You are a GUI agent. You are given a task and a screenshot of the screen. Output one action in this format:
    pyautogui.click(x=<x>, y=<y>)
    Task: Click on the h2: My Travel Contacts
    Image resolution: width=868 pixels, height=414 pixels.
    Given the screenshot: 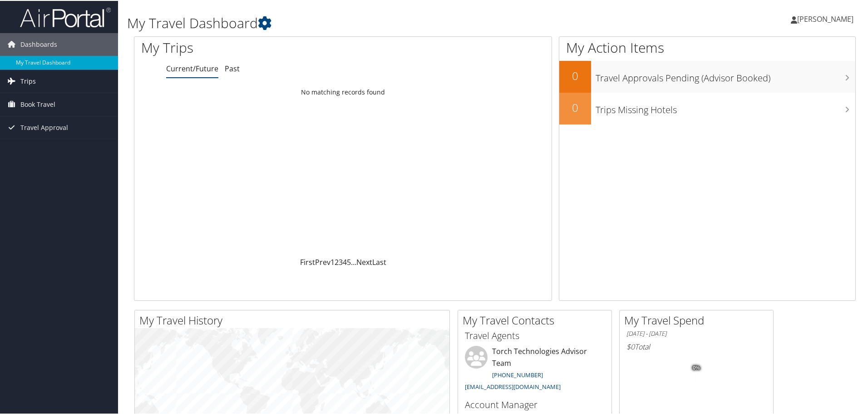 What is the action you would take?
    pyautogui.click(x=537, y=319)
    